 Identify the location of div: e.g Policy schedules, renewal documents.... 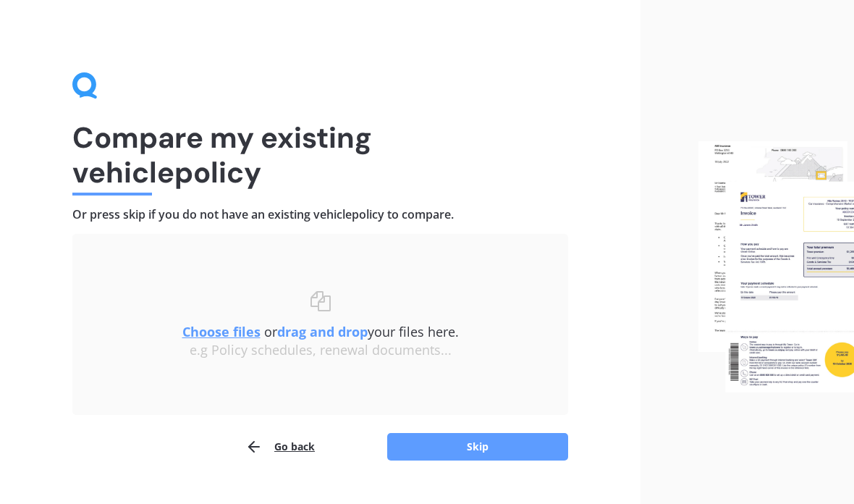
(320, 350).